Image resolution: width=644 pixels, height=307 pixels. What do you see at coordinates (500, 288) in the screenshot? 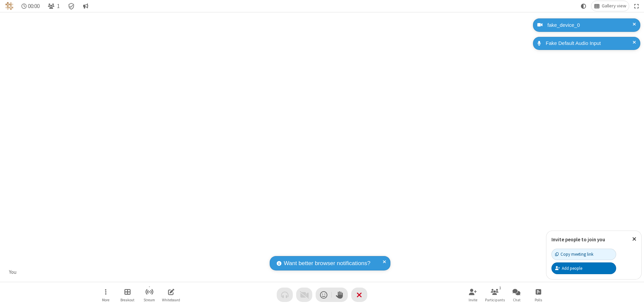
I see `div: 1` at bounding box center [500, 288].